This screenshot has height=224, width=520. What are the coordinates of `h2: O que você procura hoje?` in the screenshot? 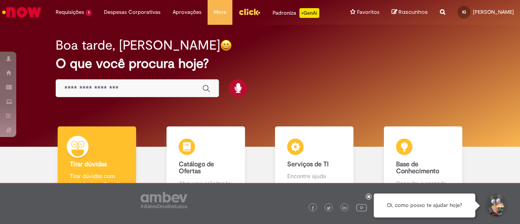 It's located at (260, 63).